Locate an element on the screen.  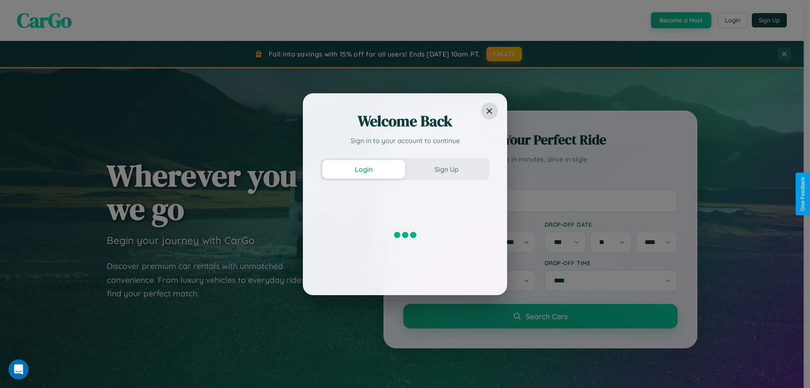
p: Sign in to your account to continue is located at coordinates (405, 141).